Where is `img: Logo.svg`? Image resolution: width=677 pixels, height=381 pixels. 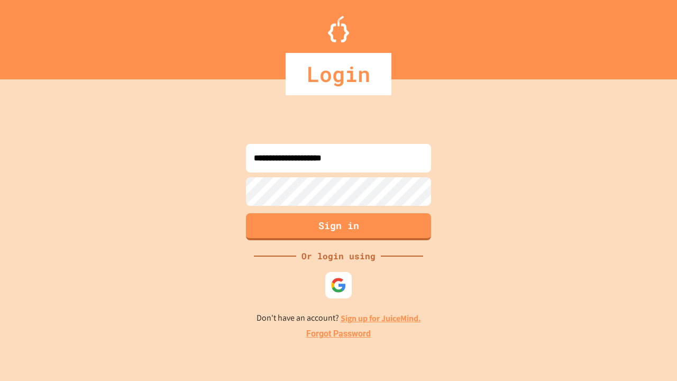
img: Logo.svg is located at coordinates (338, 29).